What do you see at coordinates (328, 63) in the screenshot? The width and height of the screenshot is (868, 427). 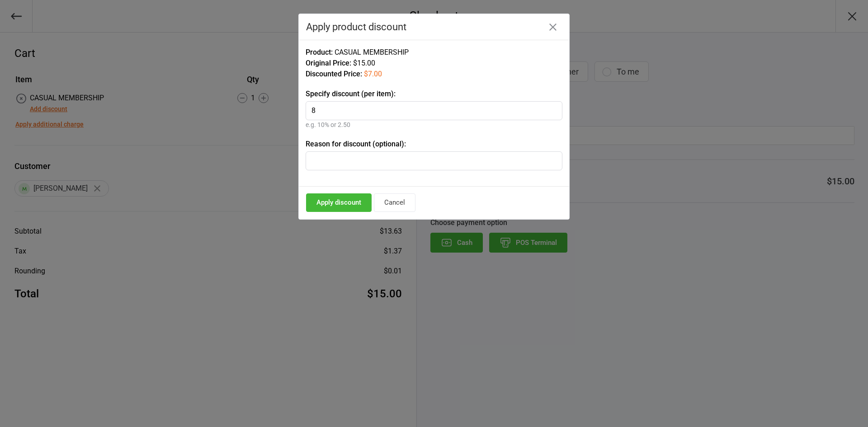 I see `span: Original Price:` at bounding box center [328, 63].